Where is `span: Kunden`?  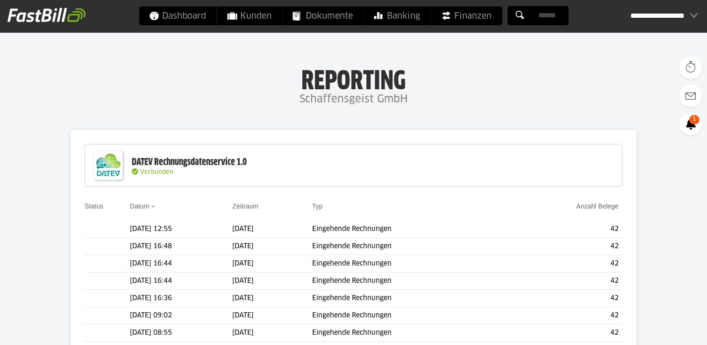
span: Kunden is located at coordinates (249, 16).